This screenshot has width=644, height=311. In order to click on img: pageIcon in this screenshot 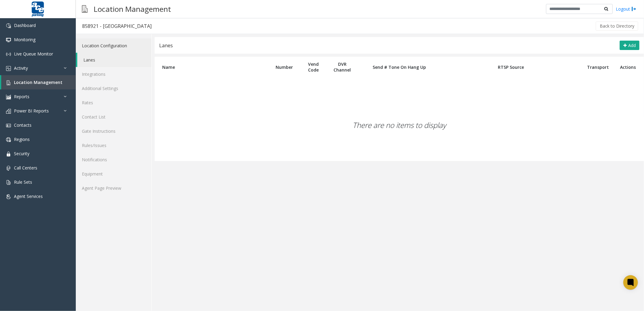, I will do `click(85, 9)`.